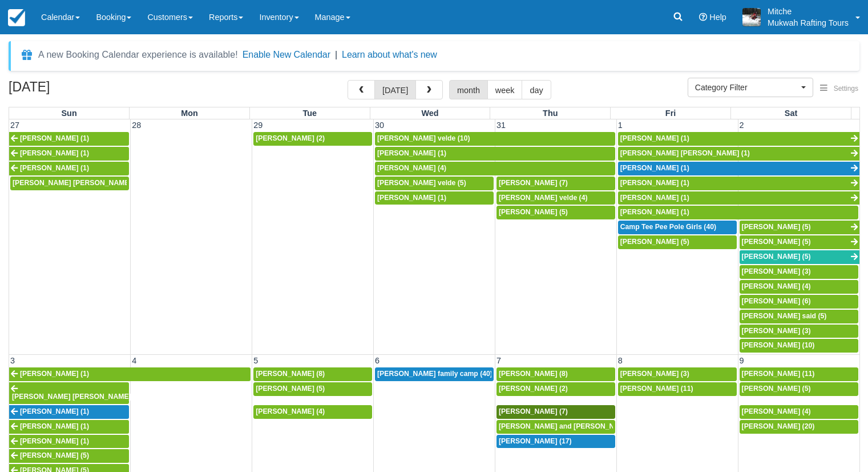 The image size is (868, 472). What do you see at coordinates (846, 89) in the screenshot?
I see `span: Settings` at bounding box center [846, 89].